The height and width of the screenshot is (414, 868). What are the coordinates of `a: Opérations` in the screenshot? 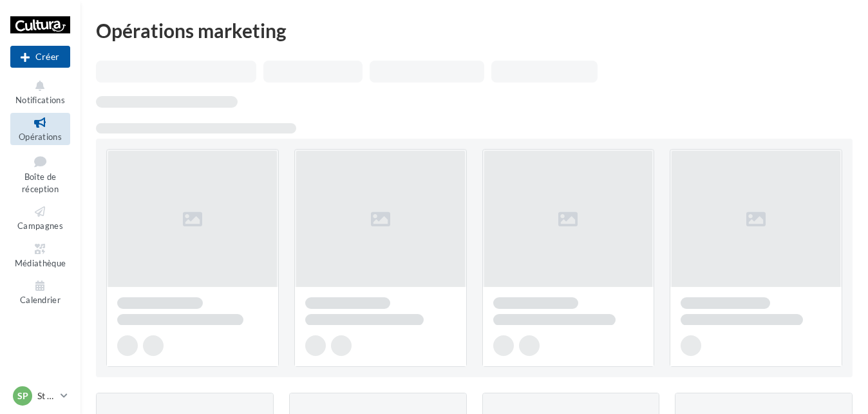 It's located at (40, 129).